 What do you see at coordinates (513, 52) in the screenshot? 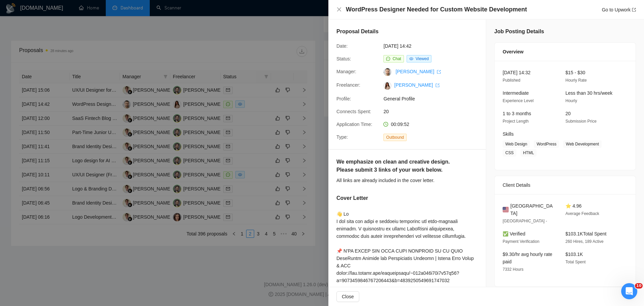
I see `span: Overview` at bounding box center [513, 52].